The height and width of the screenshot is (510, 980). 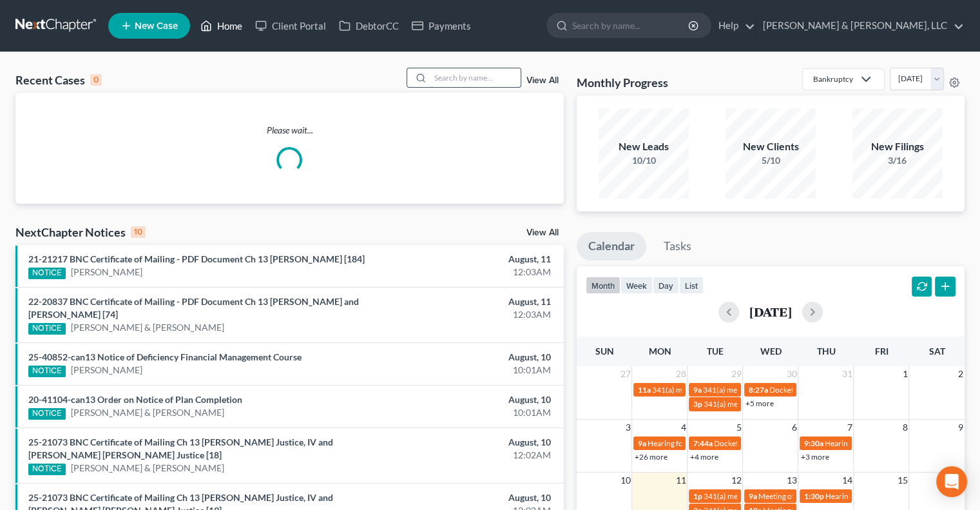 I want to click on span: 7, so click(x=849, y=427).